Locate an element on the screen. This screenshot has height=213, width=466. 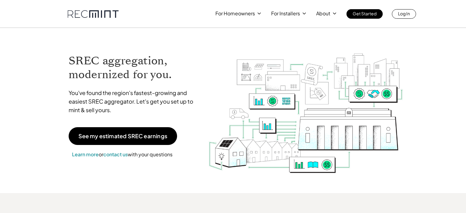
p: For Installers is located at coordinates (286, 13).